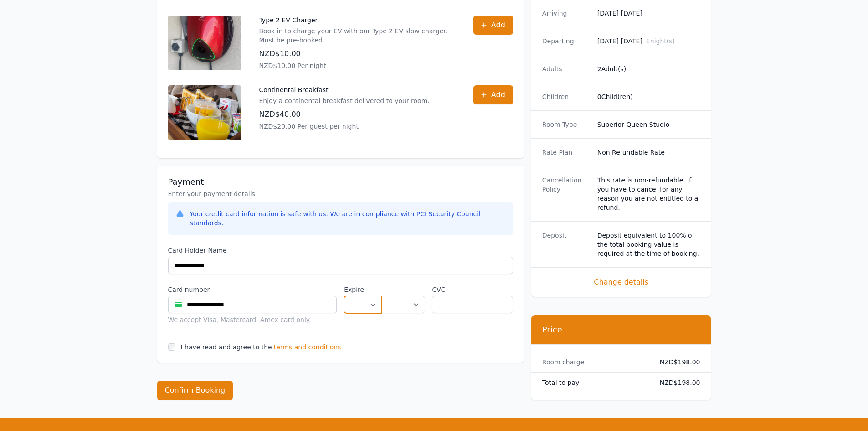  I want to click on p: Enjoy a continental breakfast delivered to your room., so click(345, 101).